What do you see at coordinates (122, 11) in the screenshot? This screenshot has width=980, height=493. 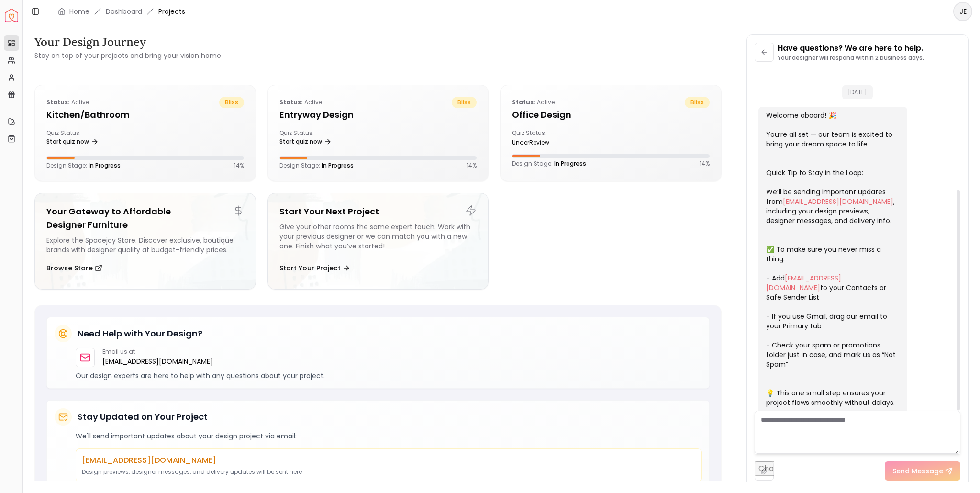 I see `nav: breadcrumb` at bounding box center [122, 11].